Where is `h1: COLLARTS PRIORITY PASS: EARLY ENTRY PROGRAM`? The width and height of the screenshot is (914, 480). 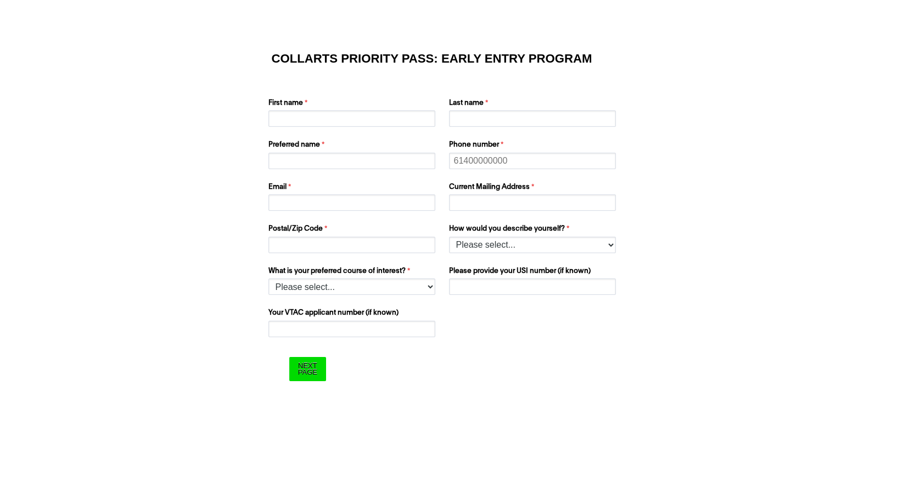
h1: COLLARTS PRIORITY PASS: EARLY ENTRY PROGRAM is located at coordinates (457, 59).